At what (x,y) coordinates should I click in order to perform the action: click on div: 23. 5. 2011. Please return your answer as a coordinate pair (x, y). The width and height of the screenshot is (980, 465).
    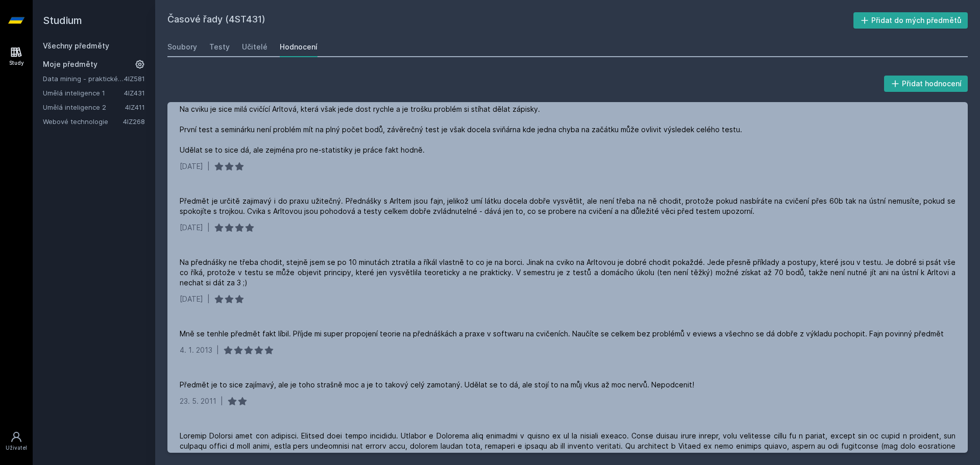
    Looking at the image, I should click on (198, 401).